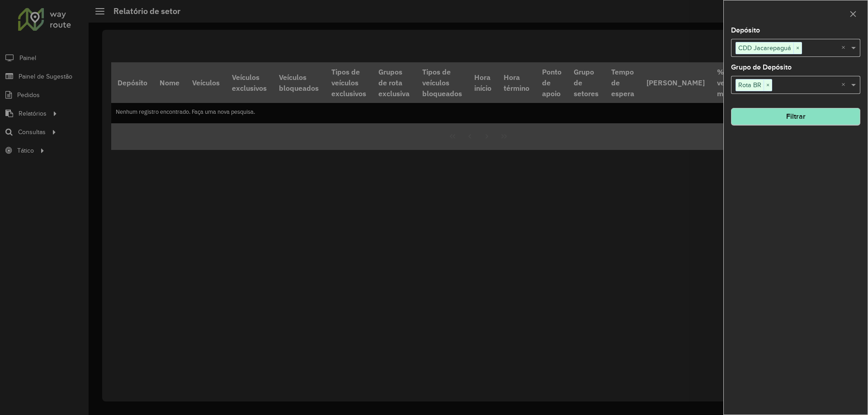 This screenshot has height=415, width=868. What do you see at coordinates (749, 85) in the screenshot?
I see `span: Rota BR` at bounding box center [749, 85].